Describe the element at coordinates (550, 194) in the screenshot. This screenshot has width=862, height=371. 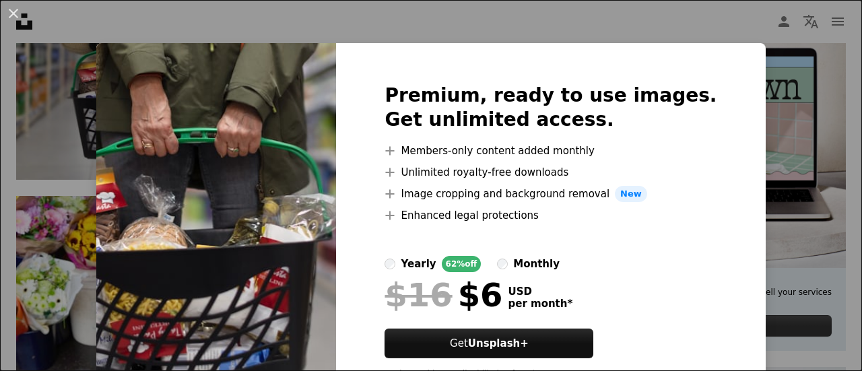
I see `li: Image cropping and background removal` at that location.